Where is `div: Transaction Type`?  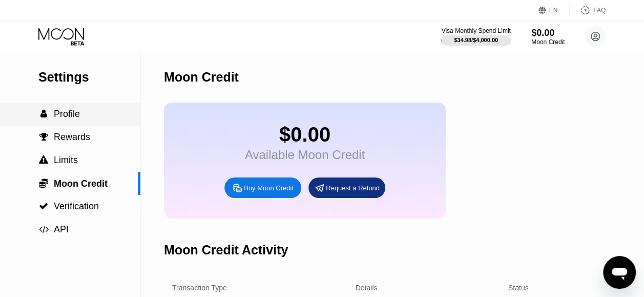 div: Transaction Type is located at coordinates (199, 288).